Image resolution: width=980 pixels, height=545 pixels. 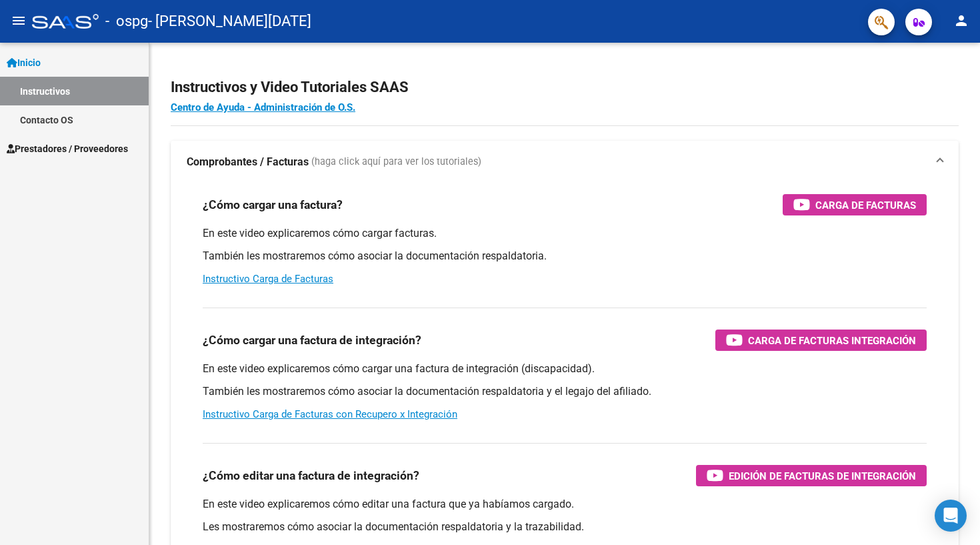 What do you see at coordinates (811, 476) in the screenshot?
I see `button: Edición de Facturas de integración` at bounding box center [811, 476].